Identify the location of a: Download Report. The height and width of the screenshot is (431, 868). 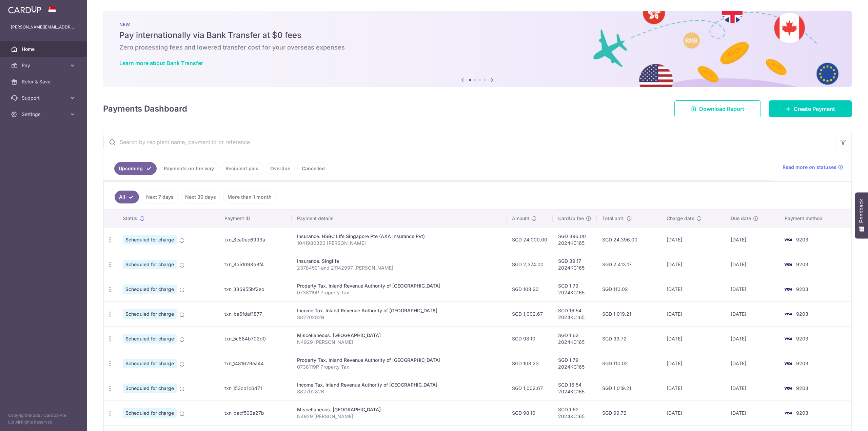
(717, 109).